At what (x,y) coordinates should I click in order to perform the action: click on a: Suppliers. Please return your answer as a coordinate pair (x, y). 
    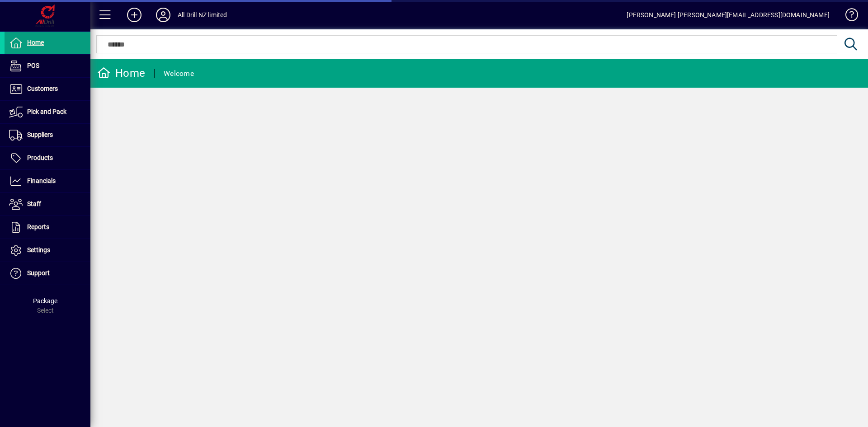
    Looking at the image, I should click on (47, 135).